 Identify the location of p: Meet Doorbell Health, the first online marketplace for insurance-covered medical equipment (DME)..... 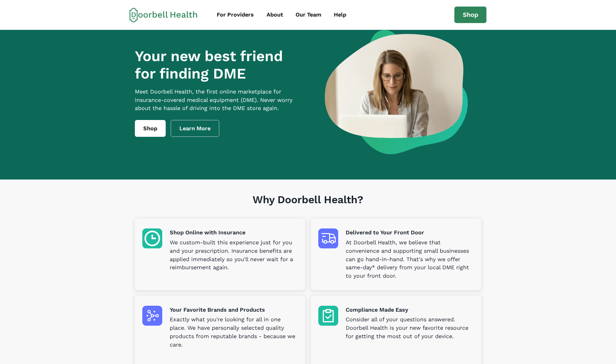
(220, 100).